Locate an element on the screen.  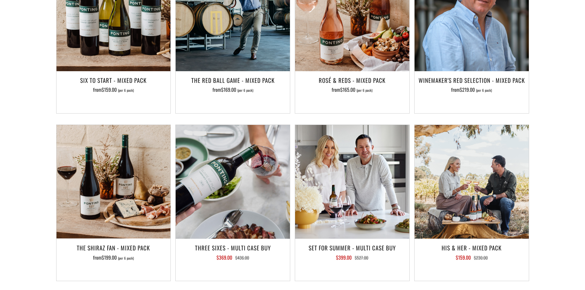
span: $369.00 is located at coordinates (224, 258).